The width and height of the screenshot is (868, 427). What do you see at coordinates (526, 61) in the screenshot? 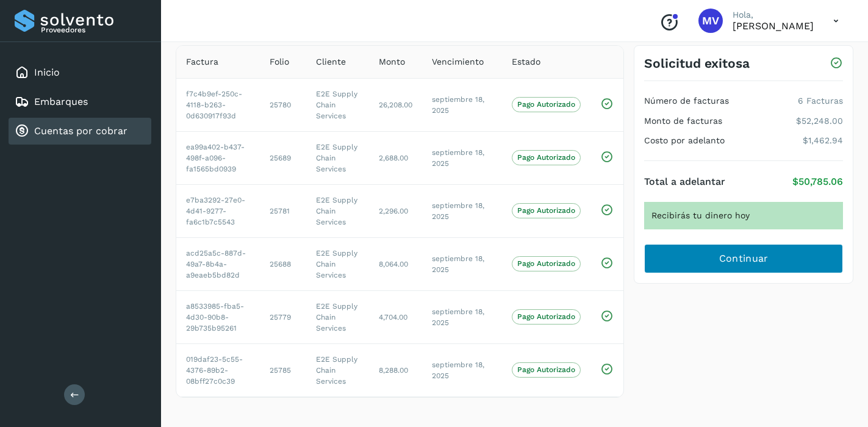
I see `span: Estado` at bounding box center [526, 61].